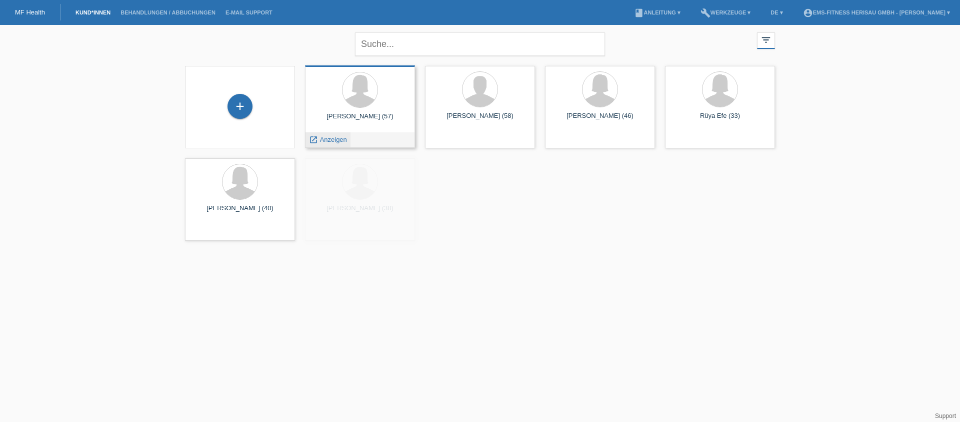 The height and width of the screenshot is (422, 960). Describe the element at coordinates (725, 12) in the screenshot. I see `a: buildWerkzeuge ▾` at that location.